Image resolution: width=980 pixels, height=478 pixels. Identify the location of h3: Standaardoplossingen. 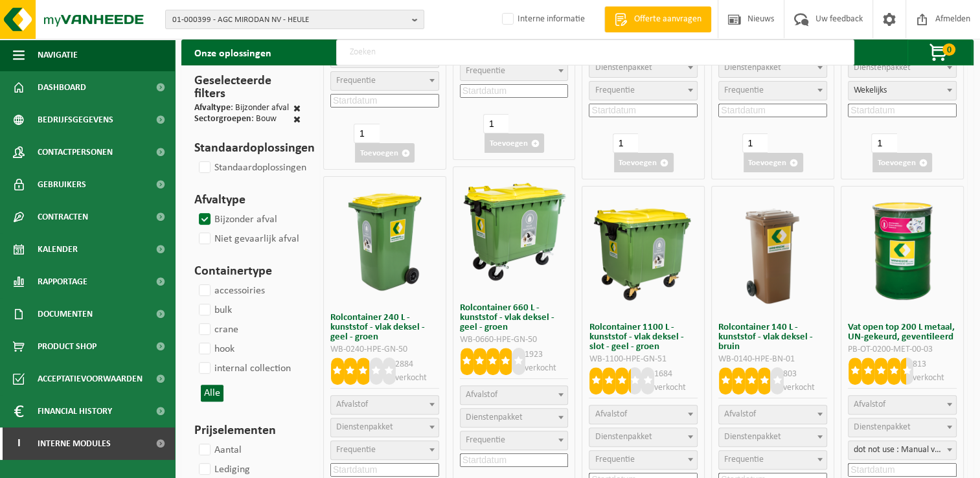
(247, 148).